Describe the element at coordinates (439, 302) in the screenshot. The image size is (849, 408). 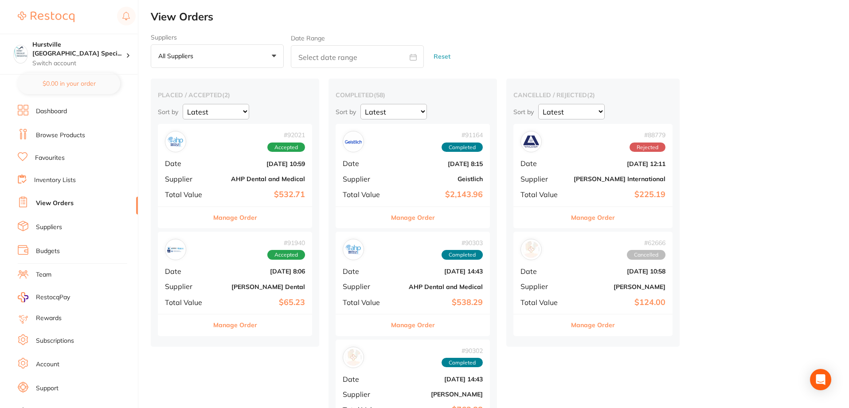
I see `b: $538.29` at that location.